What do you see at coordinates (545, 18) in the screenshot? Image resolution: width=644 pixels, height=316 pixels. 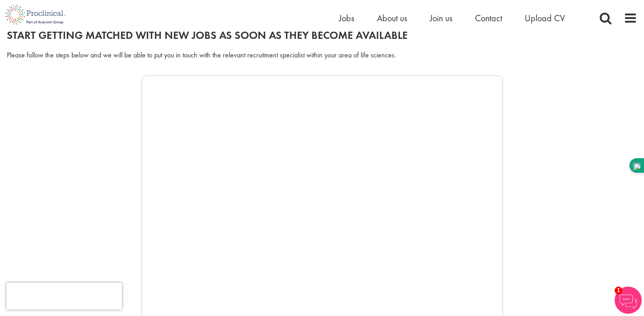 I see `span: Upload CV` at bounding box center [545, 18].